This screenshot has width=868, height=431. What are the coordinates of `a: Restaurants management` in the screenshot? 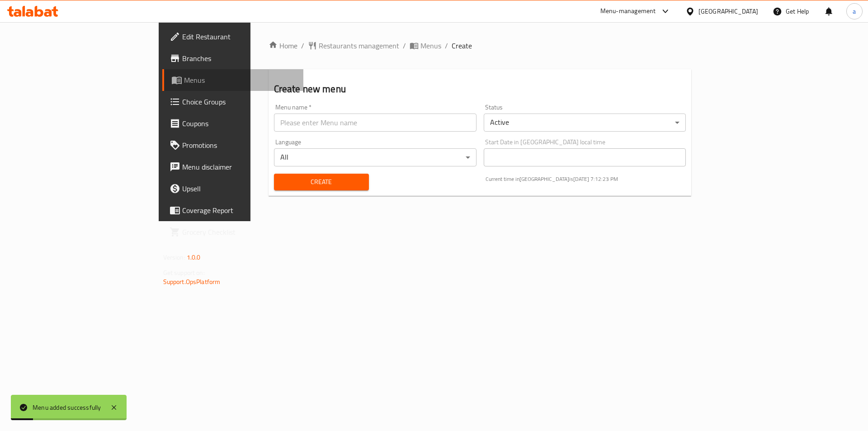 It's located at (354, 45).